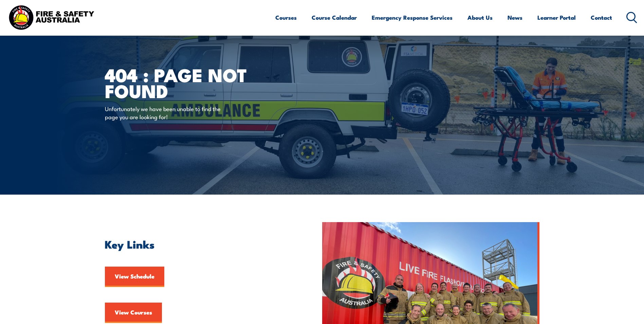 This screenshot has height=324, width=644. I want to click on a: About Us, so click(480, 17).